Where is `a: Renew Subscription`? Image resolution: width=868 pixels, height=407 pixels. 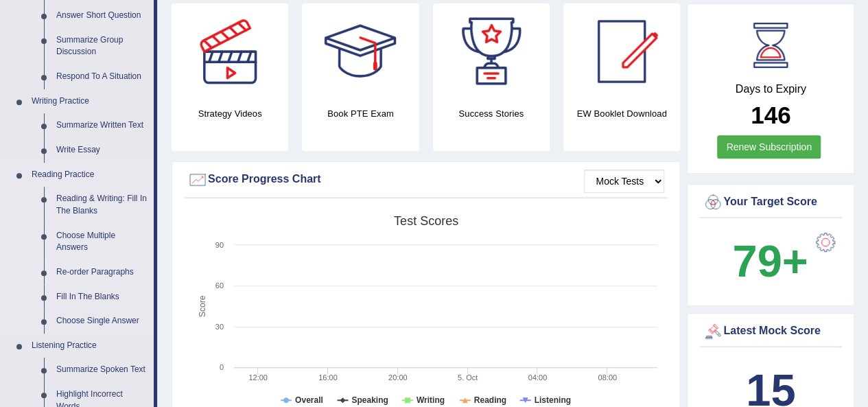
a: Renew Subscription is located at coordinates (769, 146).